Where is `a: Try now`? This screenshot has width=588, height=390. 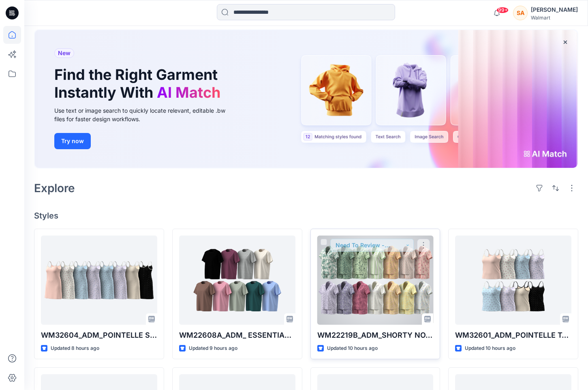
a: Try now is located at coordinates (73, 141).